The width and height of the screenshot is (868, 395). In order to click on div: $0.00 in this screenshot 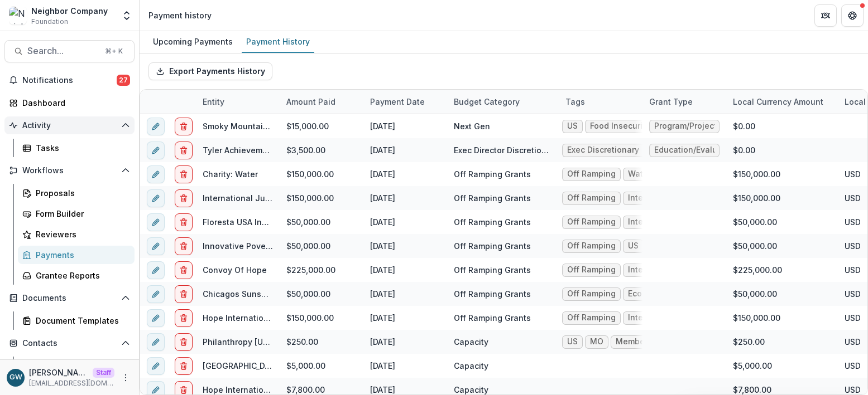, I will do `click(782, 150)`.